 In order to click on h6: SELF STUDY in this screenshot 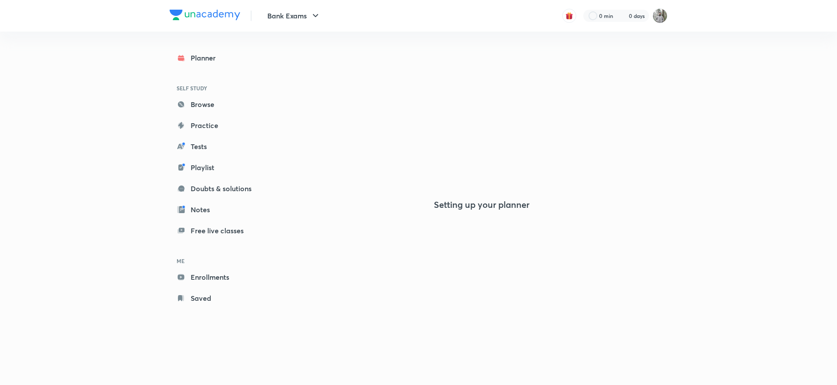, I will do `click(220, 88)`.